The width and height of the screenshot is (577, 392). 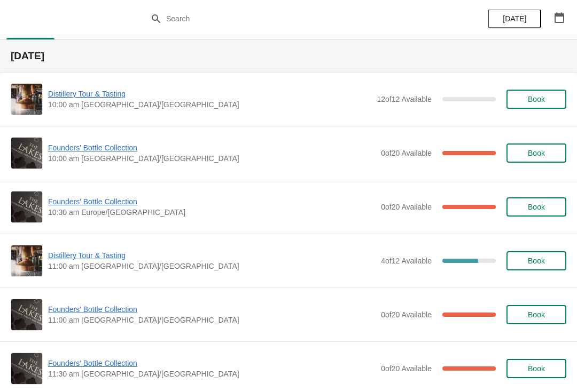 What do you see at coordinates (404, 100) in the screenshot?
I see `span: 12 of 12 Available` at bounding box center [404, 100].